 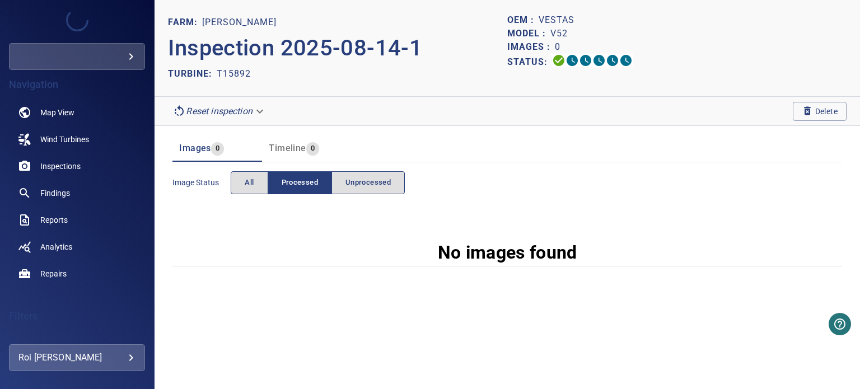 I want to click on button: Processed, so click(x=299, y=182).